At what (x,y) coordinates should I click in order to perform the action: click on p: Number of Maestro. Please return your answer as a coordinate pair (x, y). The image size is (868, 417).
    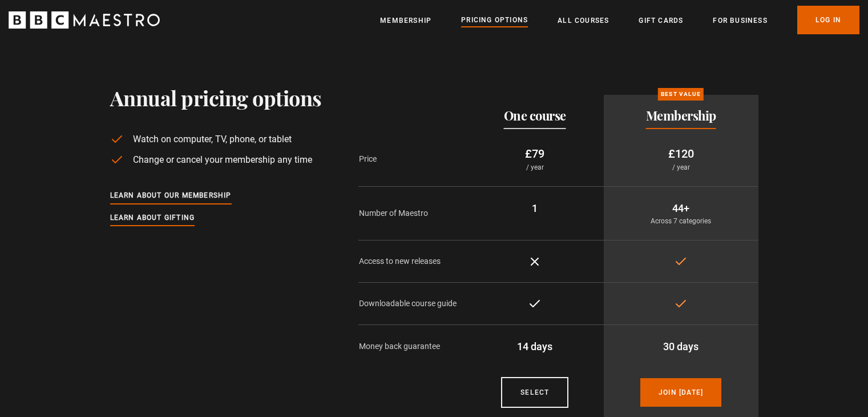
    Looking at the image, I should click on (413, 213).